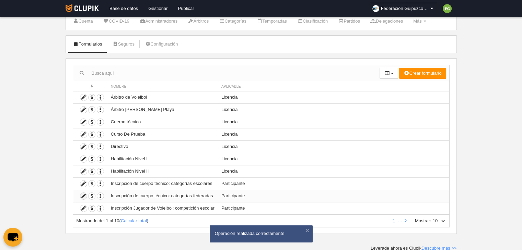 Image resolution: width=522 pixels, height=250 pixels. What do you see at coordinates (119, 86) in the screenshot?
I see `span: Nombre` at bounding box center [119, 86].